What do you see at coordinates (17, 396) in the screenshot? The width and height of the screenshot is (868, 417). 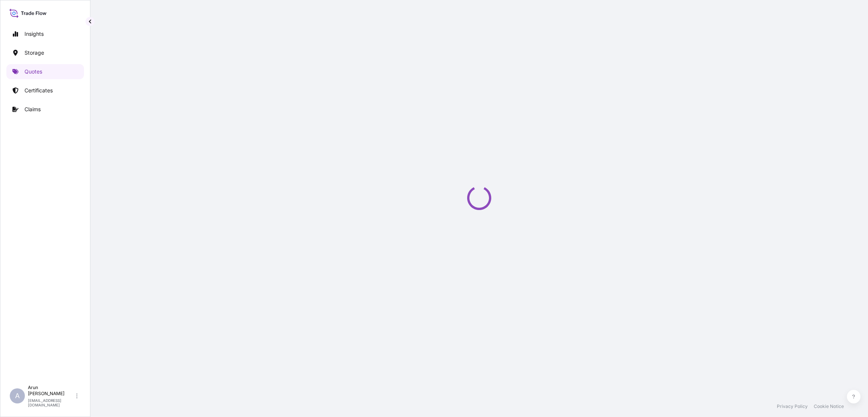 I see `span: A` at bounding box center [17, 396].